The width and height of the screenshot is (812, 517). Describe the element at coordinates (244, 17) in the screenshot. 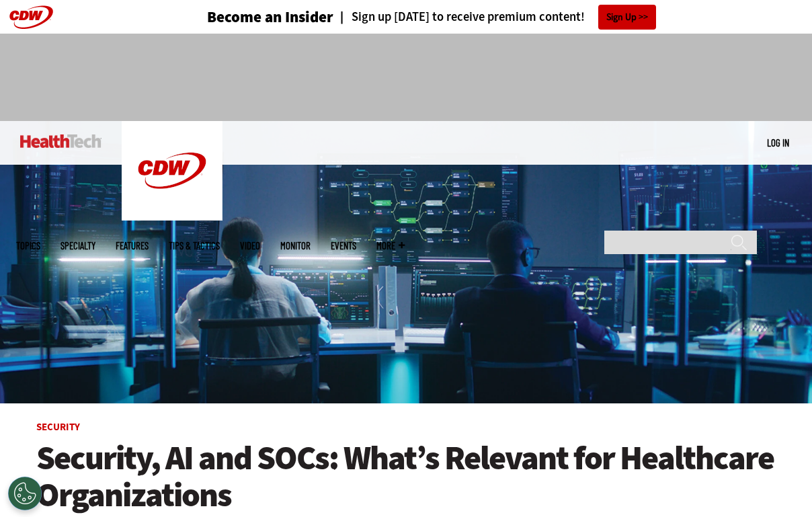

I see `a: Become an Insider` at that location.